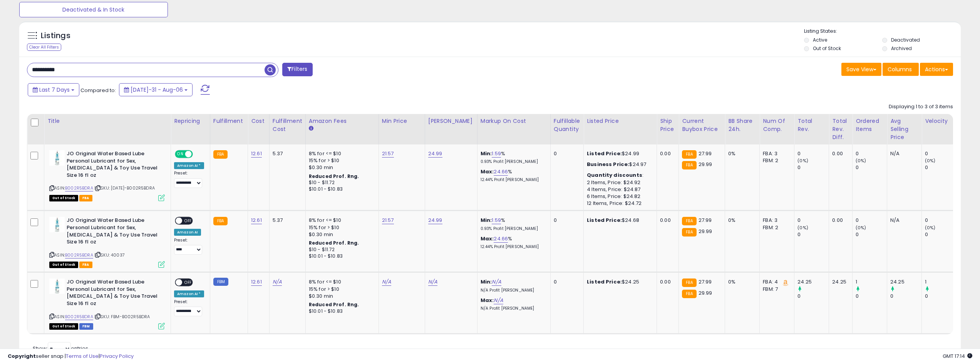 Image resolution: width=980 pixels, height=364 pixels. Describe the element at coordinates (811, 125) in the screenshot. I see `div: Total Rev.` at that location.